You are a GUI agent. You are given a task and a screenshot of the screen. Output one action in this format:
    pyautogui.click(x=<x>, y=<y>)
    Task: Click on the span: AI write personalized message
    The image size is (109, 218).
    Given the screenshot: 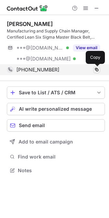 What is the action you would take?
    pyautogui.click(x=55, y=109)
    